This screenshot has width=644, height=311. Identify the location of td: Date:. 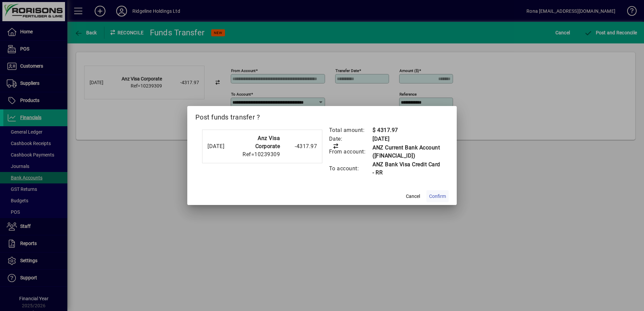
(350, 139).